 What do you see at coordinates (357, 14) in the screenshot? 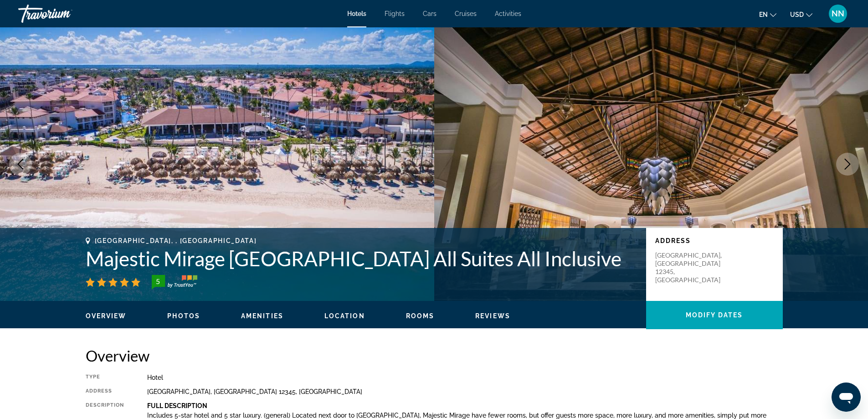
I see `a: Hotels` at bounding box center [357, 14].